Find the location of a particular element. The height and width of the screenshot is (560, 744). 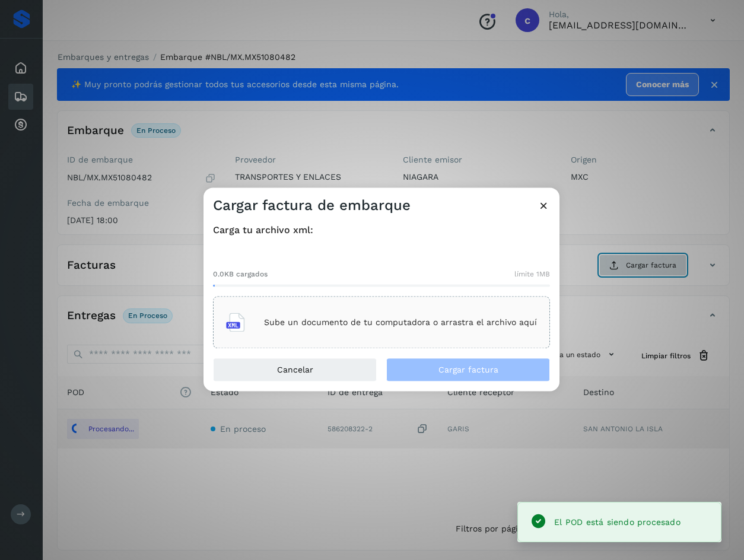

button: Cancelar is located at coordinates (295, 370).